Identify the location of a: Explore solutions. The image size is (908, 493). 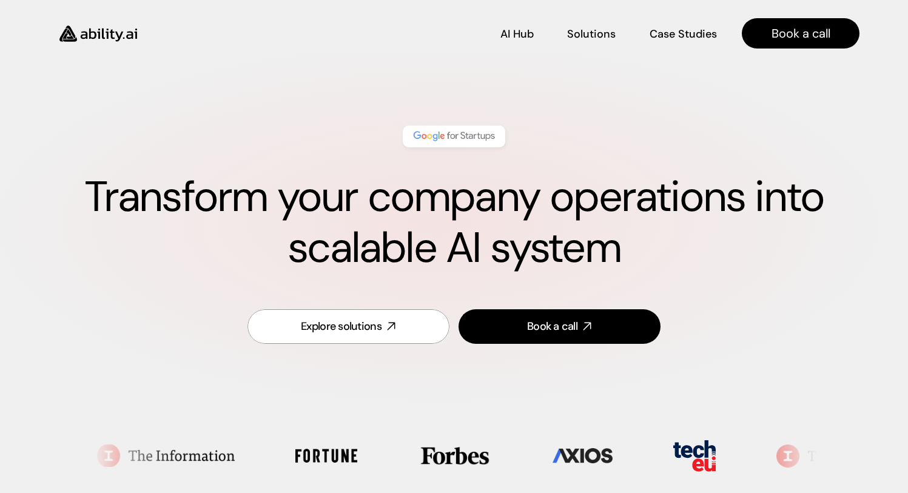
(348, 326).